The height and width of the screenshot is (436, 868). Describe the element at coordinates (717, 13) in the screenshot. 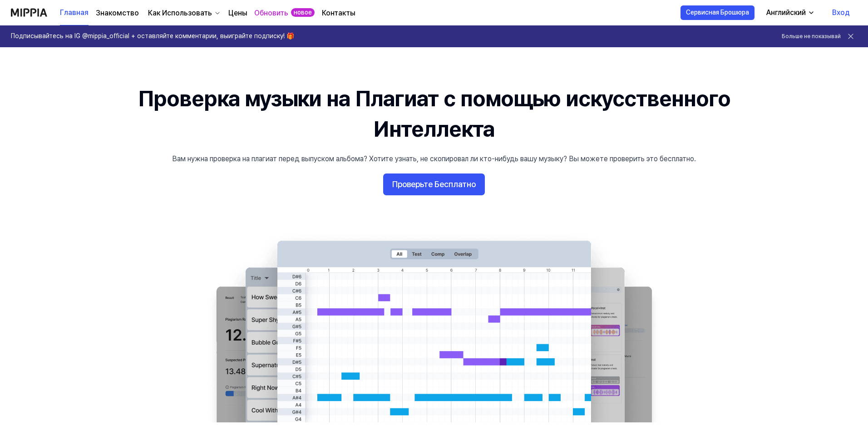

I see `button: Сервисная Брошюра` at that location.